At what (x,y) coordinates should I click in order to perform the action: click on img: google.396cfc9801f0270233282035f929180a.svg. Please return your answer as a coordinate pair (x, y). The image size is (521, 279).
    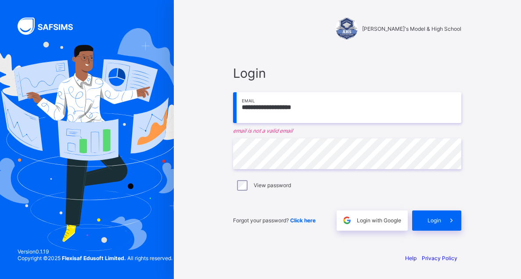
    Looking at the image, I should click on (347, 220).